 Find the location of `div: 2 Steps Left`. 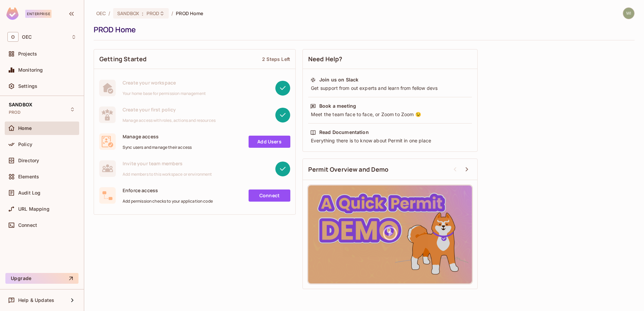

div: 2 Steps Left is located at coordinates (276, 59).